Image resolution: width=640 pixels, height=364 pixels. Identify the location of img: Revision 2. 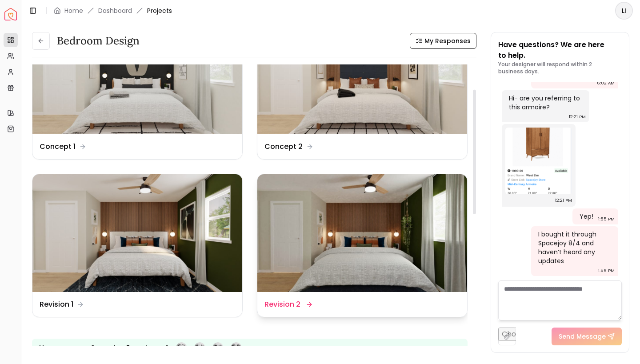
(362, 233).